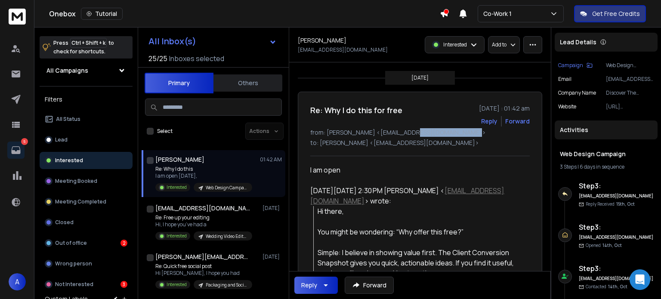 The height and width of the screenshot is (299, 661). I want to click on p: Re: Free up your editing, so click(204, 218).